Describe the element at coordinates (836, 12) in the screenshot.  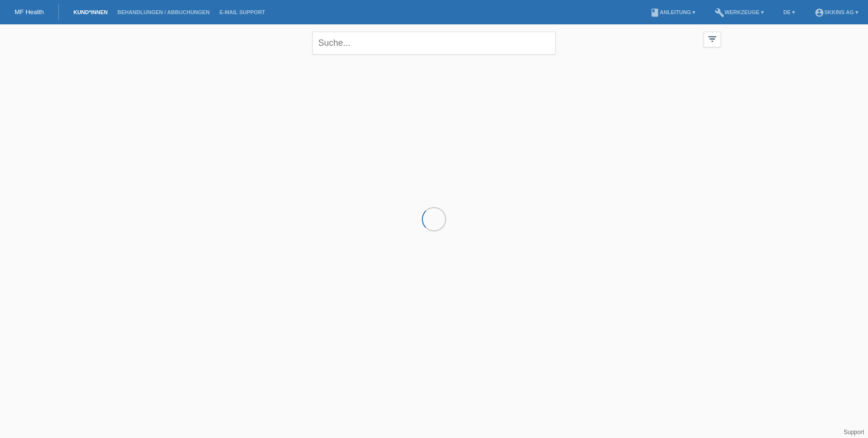
I see `a: account_circleSKKINS AG ▾` at that location.